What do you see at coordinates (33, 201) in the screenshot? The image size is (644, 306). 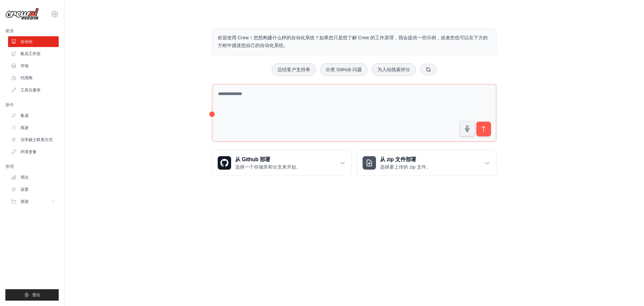 I see `button: 资源` at bounding box center [33, 201].